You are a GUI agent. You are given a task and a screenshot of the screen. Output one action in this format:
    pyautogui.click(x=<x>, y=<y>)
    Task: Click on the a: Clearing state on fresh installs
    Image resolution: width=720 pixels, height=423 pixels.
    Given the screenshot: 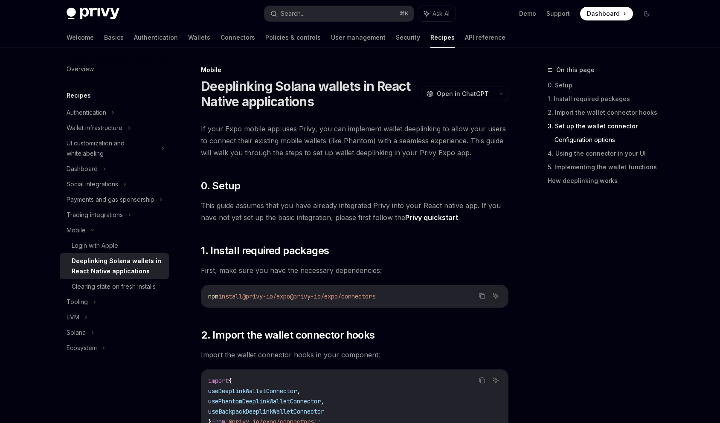 What is the action you would take?
    pyautogui.click(x=114, y=287)
    